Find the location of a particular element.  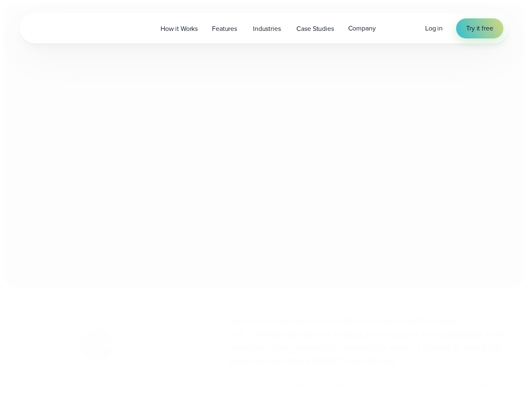

span: Company is located at coordinates (362, 28).